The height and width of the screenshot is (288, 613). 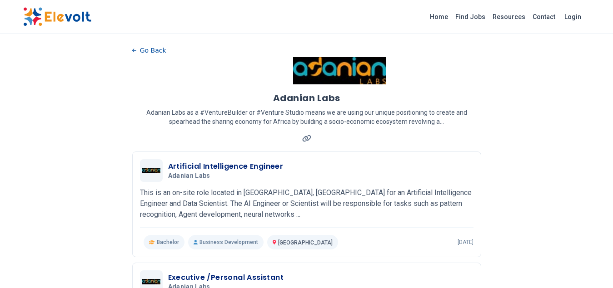 What do you see at coordinates (572, 17) in the screenshot?
I see `a: Login` at bounding box center [572, 17].